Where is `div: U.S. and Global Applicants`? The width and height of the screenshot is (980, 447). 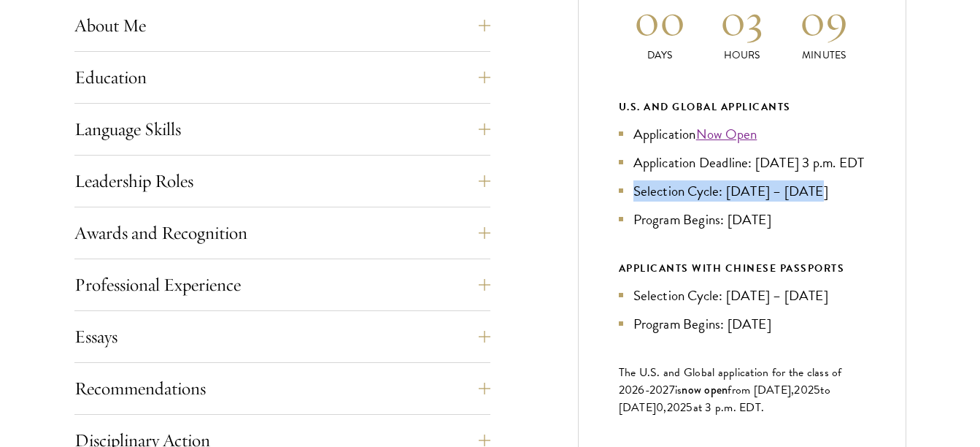
div: U.S. and Global Applicants is located at coordinates (742, 106).